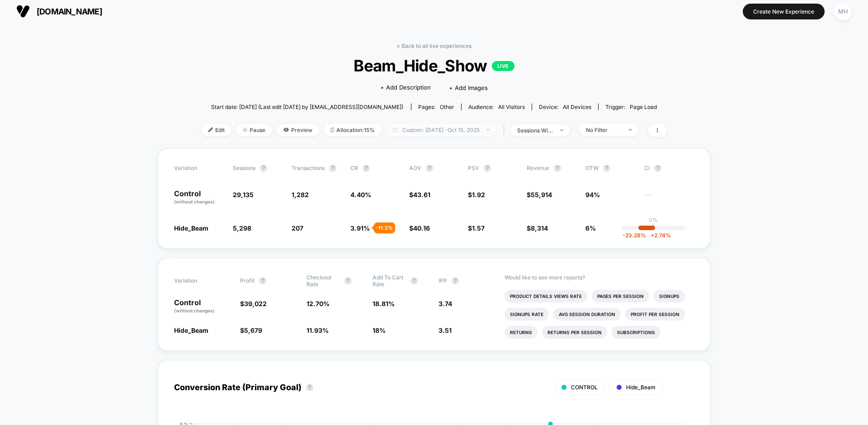 This screenshot has height=425, width=868. What do you see at coordinates (521, 333) in the screenshot?
I see `li: Returns` at bounding box center [521, 333].